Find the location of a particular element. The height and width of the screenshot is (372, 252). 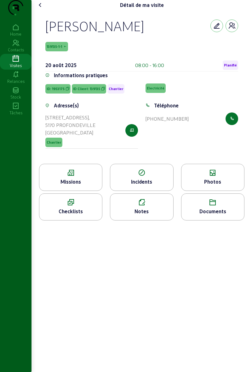

span: Planifié is located at coordinates (230, 65).